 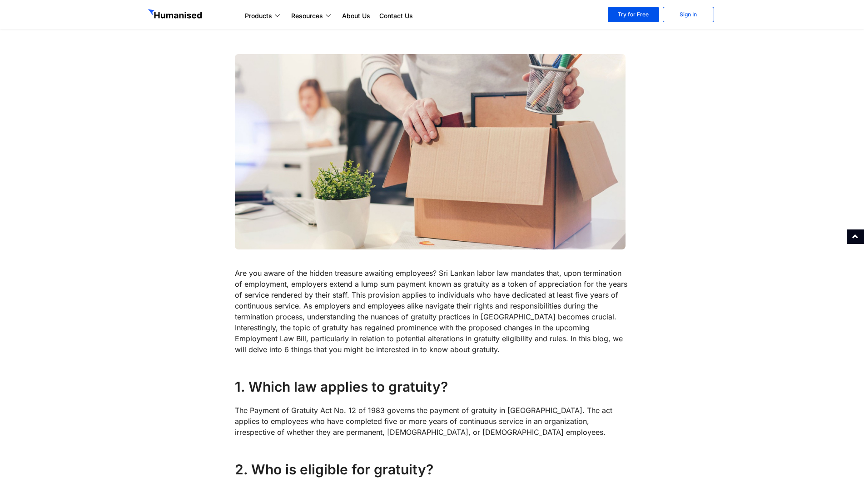 What do you see at coordinates (176, 15) in the screenshot?
I see `img: GetHumanised Logo` at bounding box center [176, 15].